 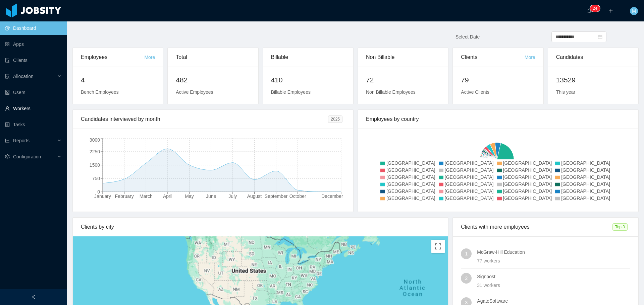 What do you see at coordinates (391, 93) in the screenshot?
I see `span: Non Billable Employees` at bounding box center [391, 93].